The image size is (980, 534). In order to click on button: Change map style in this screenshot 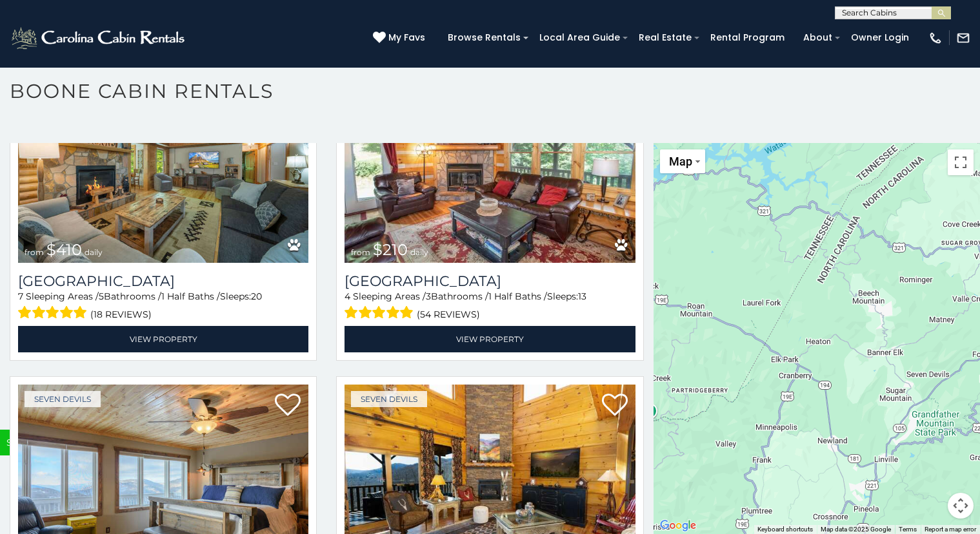, I will do `click(683, 161)`.